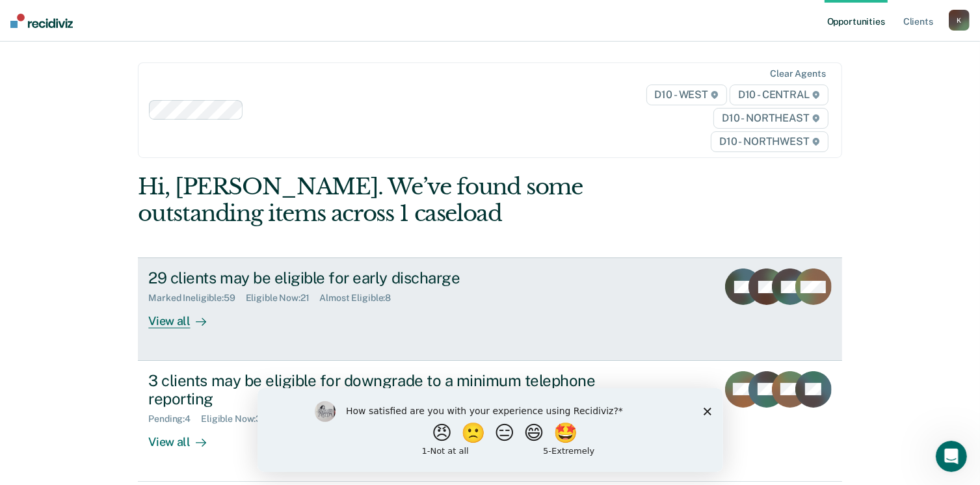  I want to click on span: D10 - NORTHEAST, so click(771, 118).